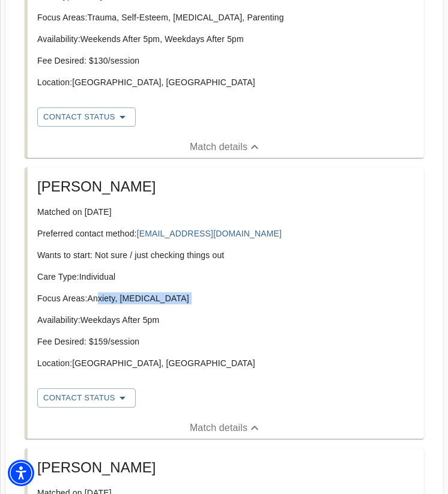 This screenshot has height=494, width=448. Describe the element at coordinates (226, 342) in the screenshot. I see `p: Fee Desired: $ 159 /session` at that location.